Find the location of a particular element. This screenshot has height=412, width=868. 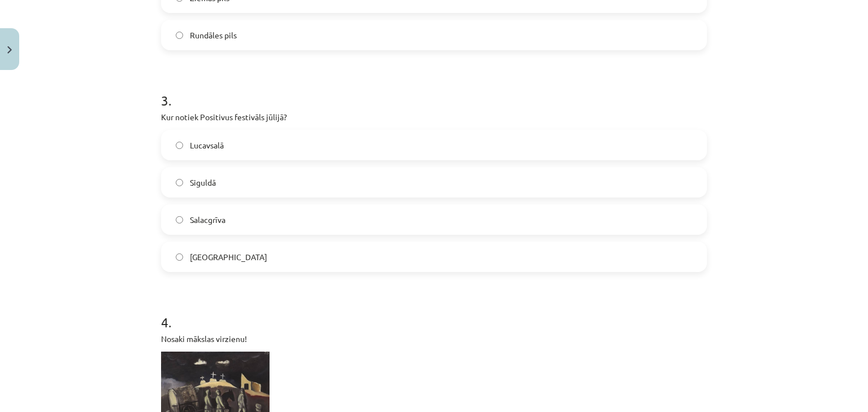

p: Nosaki mākslas virzienu! is located at coordinates (434, 339).